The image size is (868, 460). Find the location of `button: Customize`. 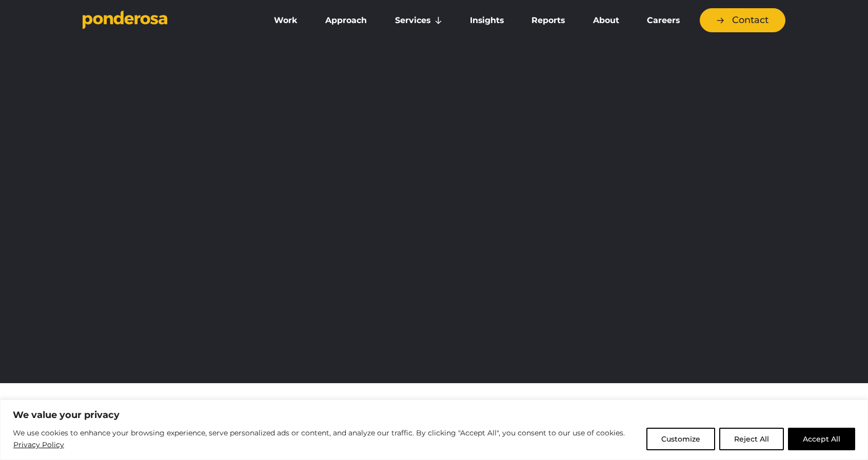

button: Customize is located at coordinates (680, 439).